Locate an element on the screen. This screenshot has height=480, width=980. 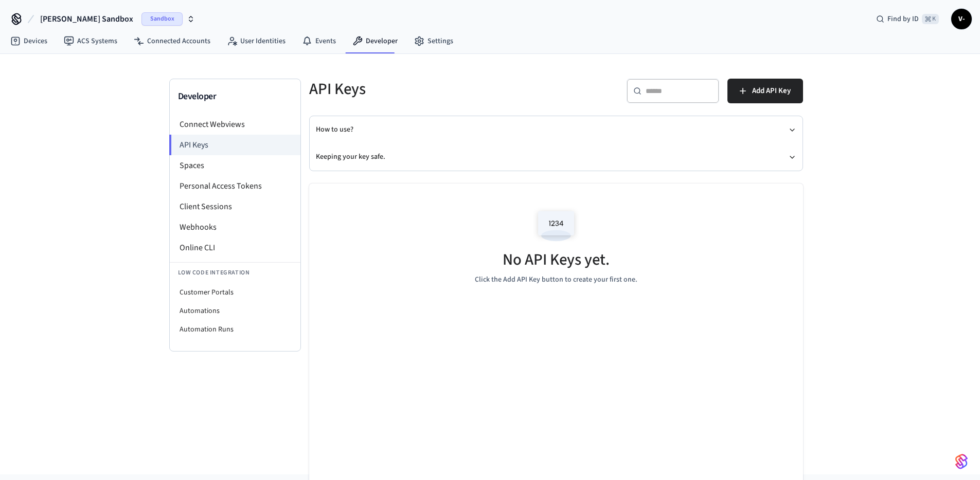
button: Keeping your key safe. is located at coordinates (556, 157).